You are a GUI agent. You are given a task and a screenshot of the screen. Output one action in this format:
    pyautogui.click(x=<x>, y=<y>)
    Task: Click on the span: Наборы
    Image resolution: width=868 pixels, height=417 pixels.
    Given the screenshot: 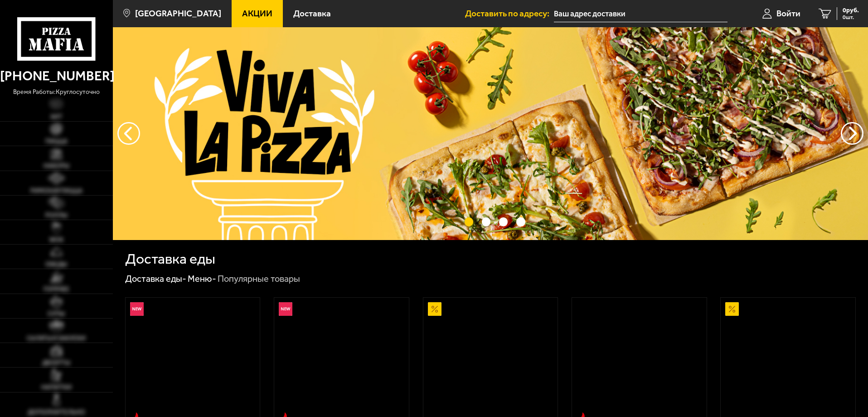 What is the action you would take?
    pyautogui.click(x=56, y=166)
    